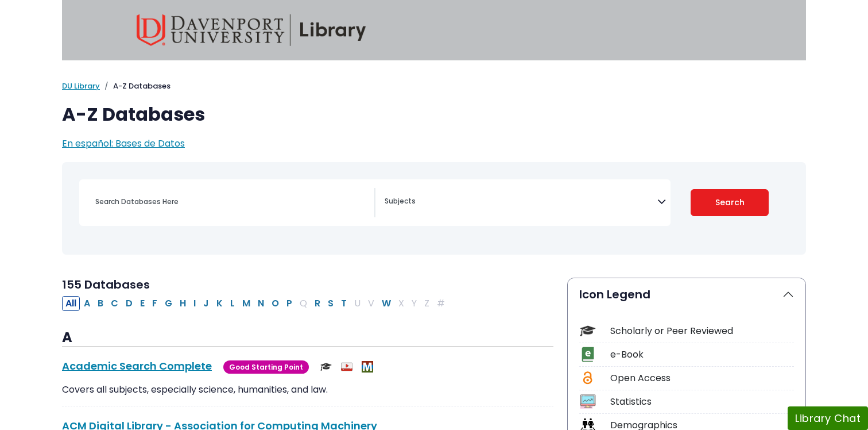  Describe the element at coordinates (129, 303) in the screenshot. I see `button: Filter Results D` at that location.